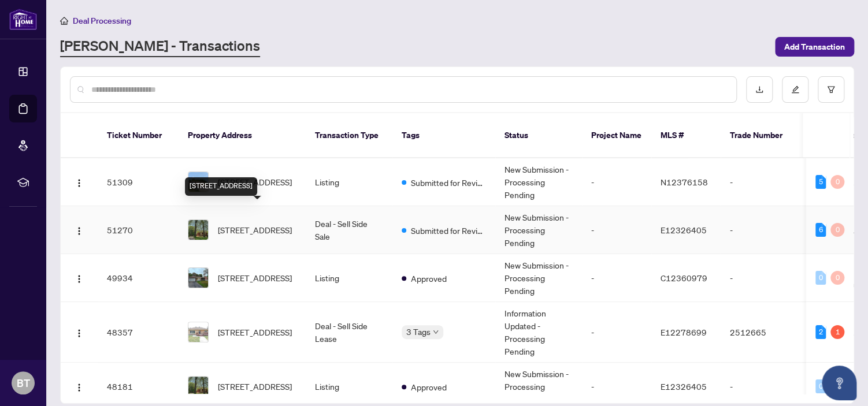 The image size is (868, 406). What do you see at coordinates (64, 20) in the screenshot?
I see `span: home` at bounding box center [64, 20].